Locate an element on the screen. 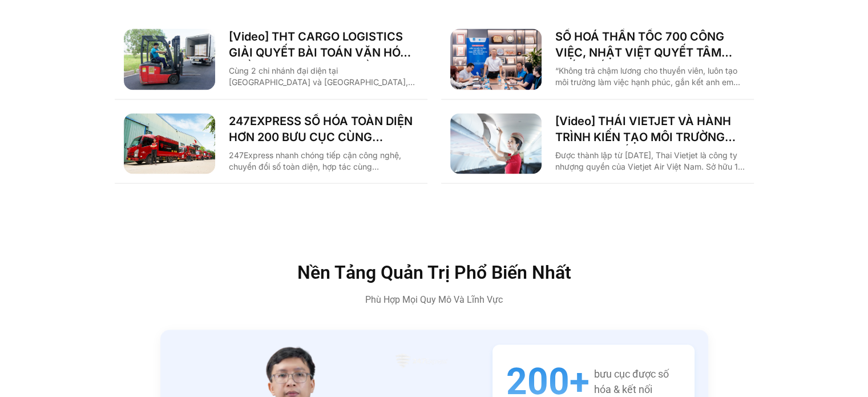 The image size is (868, 397). img: Thai VietJet chuyển đổi số cùng Basevn is located at coordinates (496, 143).